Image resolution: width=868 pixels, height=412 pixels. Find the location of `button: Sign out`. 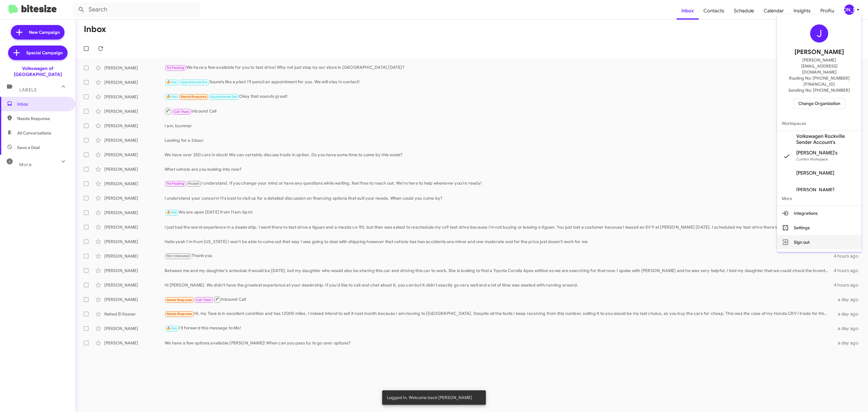

button: Sign out is located at coordinates (819, 242).